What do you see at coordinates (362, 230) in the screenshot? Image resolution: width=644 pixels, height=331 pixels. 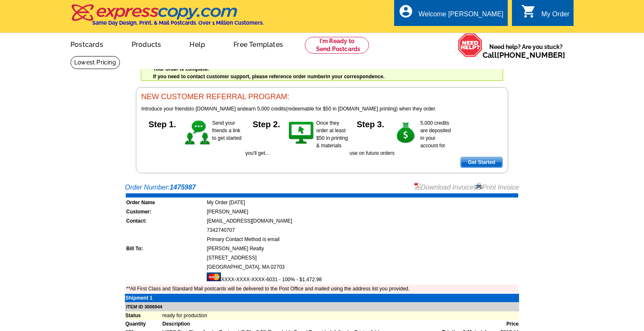 I see `td: 7342740707` at bounding box center [362, 230].